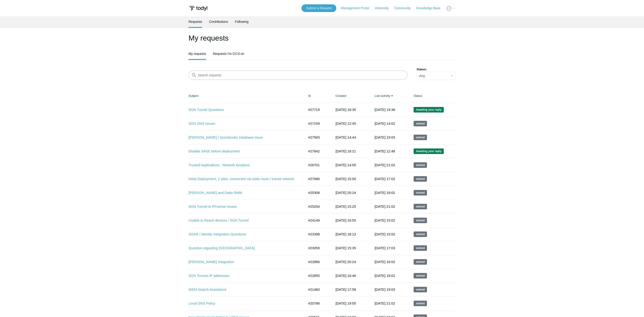 The width and height of the screenshot is (644, 317). I want to click on th: Status, so click(432, 96).